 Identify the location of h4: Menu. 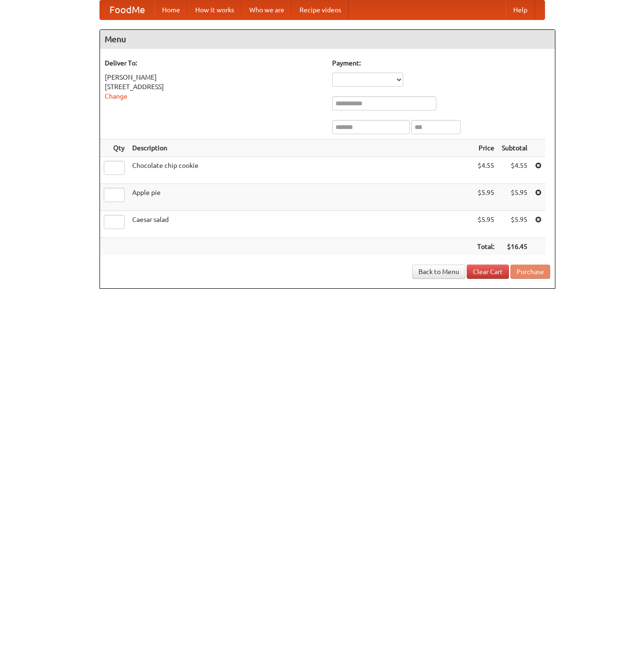
(327, 39).